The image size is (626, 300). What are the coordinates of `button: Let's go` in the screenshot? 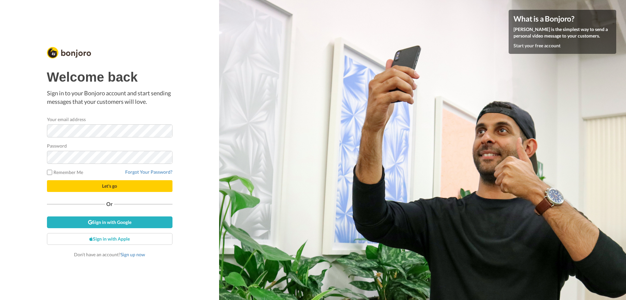 It's located at (110, 186).